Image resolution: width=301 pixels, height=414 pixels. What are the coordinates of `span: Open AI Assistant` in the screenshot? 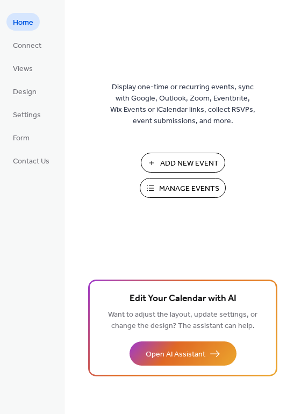 It's located at (175, 354).